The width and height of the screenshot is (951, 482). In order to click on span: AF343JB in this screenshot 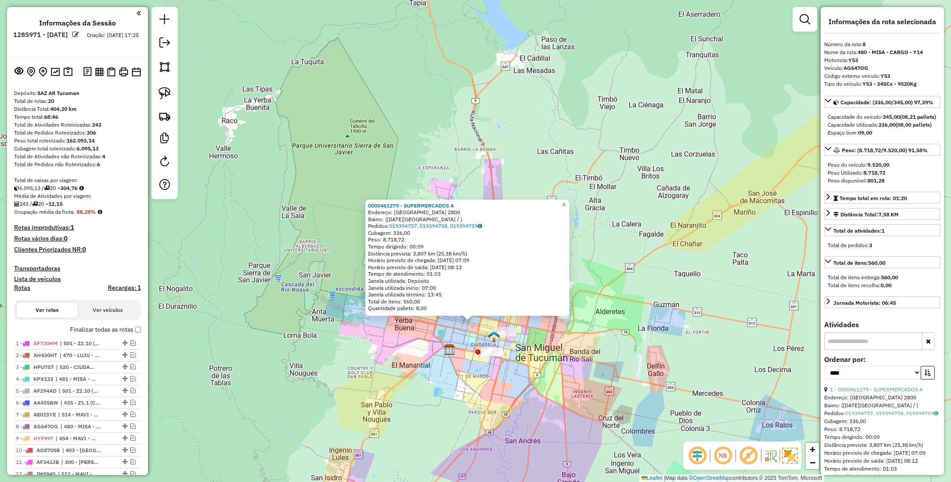, I will do `click(48, 462)`.